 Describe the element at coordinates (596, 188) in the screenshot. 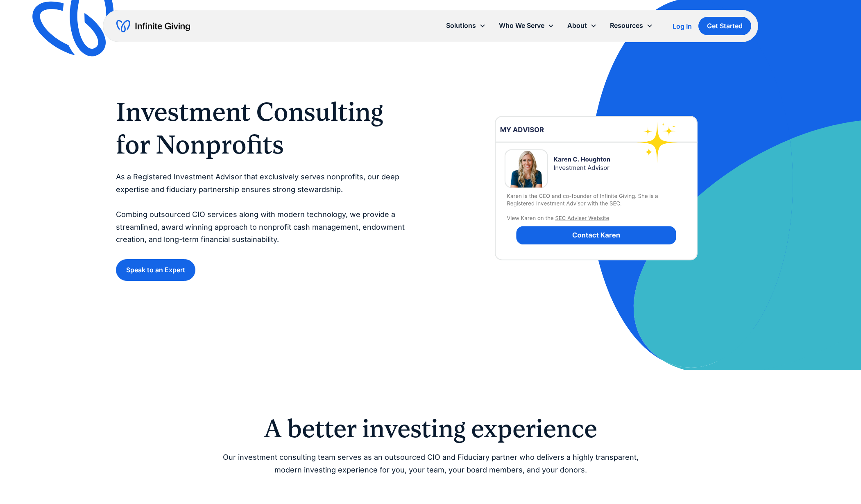

I see `img: investment-advisor-nonprofit-financial` at that location.